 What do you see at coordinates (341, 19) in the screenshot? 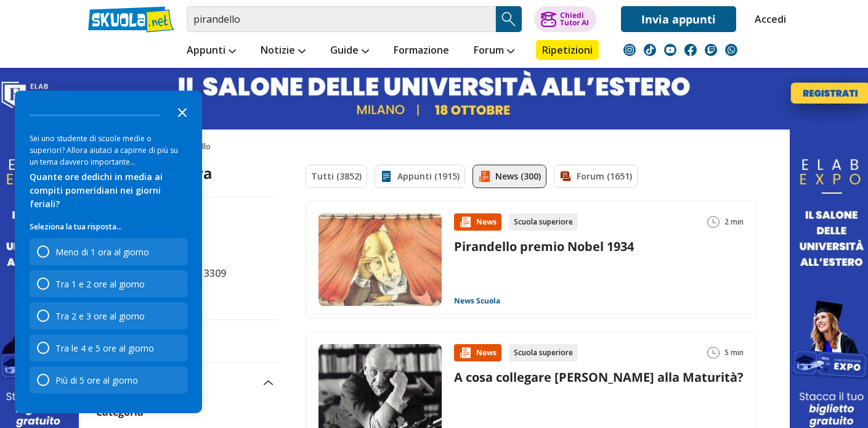
I see `input: Cerca appunti, riassunti o versioni` at bounding box center [341, 19].